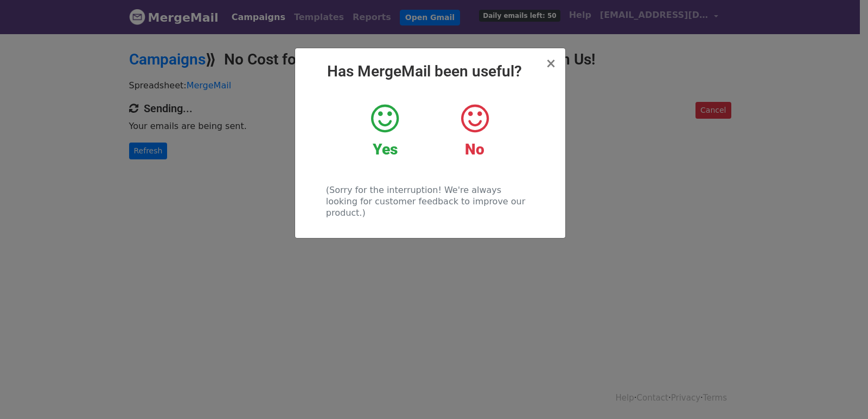 This screenshot has height=419, width=868. What do you see at coordinates (385, 149) in the screenshot?
I see `strong: Yes` at bounding box center [385, 149].